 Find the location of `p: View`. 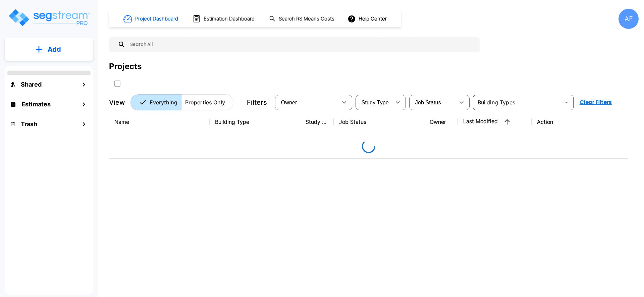

p: View is located at coordinates (117, 102).